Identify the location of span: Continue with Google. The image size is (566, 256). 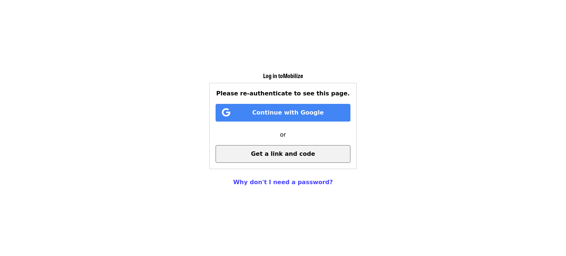
(288, 112).